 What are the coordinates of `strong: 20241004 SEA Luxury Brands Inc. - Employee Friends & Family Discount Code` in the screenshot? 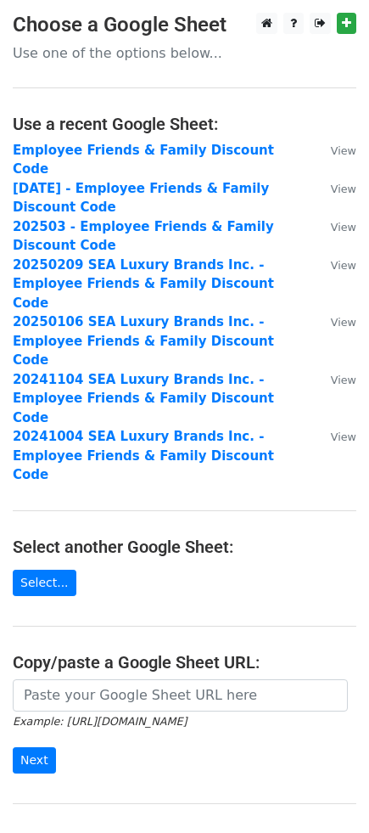 It's located at (144, 455).